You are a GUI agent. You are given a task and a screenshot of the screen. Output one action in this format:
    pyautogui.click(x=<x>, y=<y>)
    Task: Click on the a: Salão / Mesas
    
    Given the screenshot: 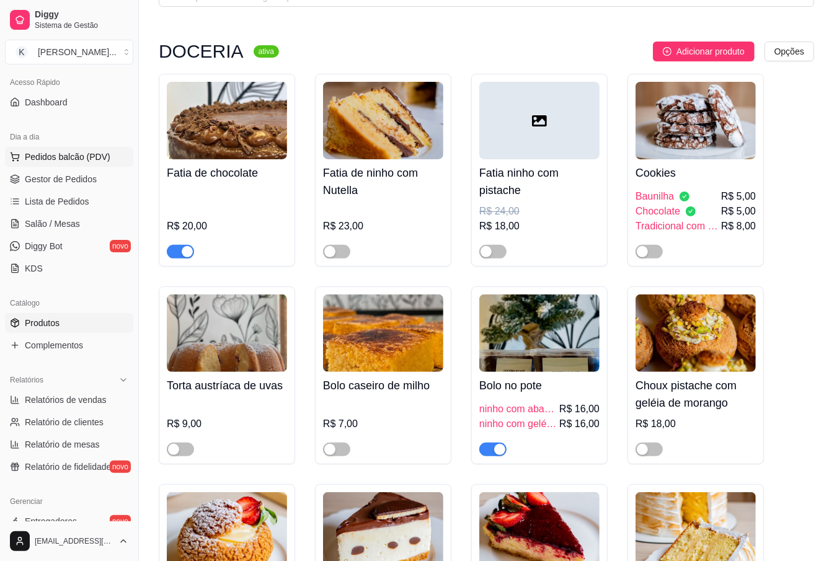 What is the action you would take?
    pyautogui.click(x=69, y=224)
    